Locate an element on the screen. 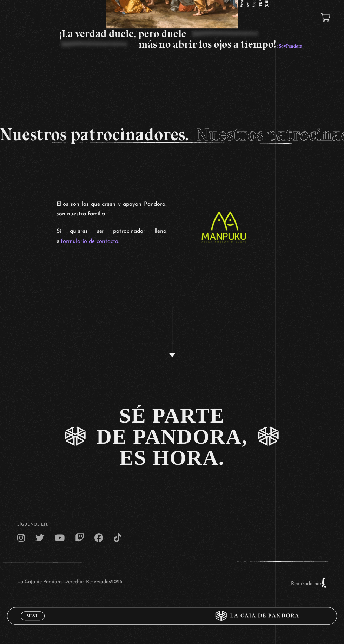  p: La Caja de Pandora, Derechos Reservados 2025 is located at coordinates (70, 583).